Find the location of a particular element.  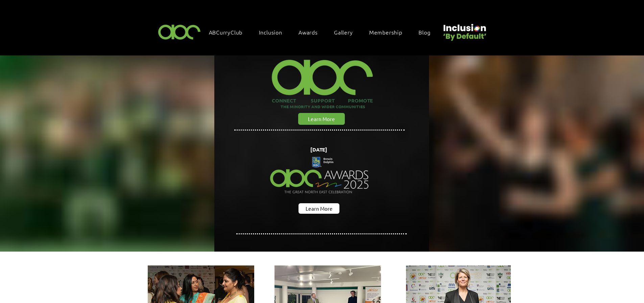

a: Gallery is located at coordinates (347, 33).